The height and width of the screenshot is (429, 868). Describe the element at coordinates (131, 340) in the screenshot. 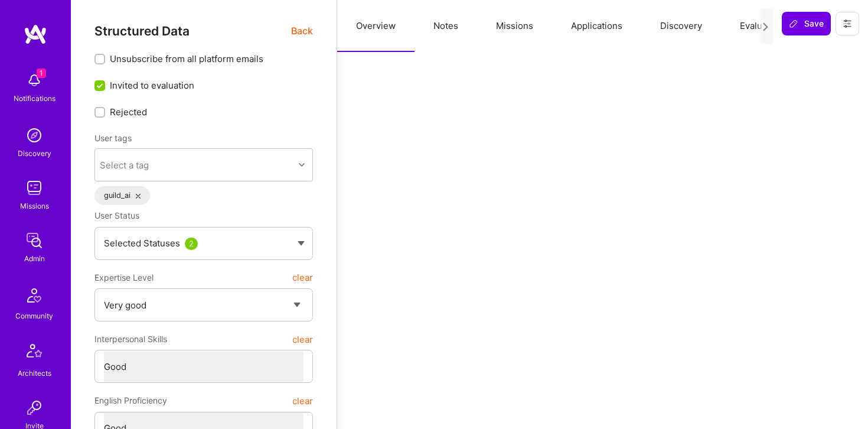

I see `span: Interpersonal Skills` at that location.